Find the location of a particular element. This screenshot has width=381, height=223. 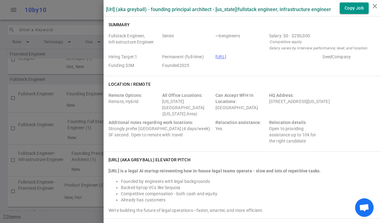

span: Backed by is located at coordinates (131, 187).